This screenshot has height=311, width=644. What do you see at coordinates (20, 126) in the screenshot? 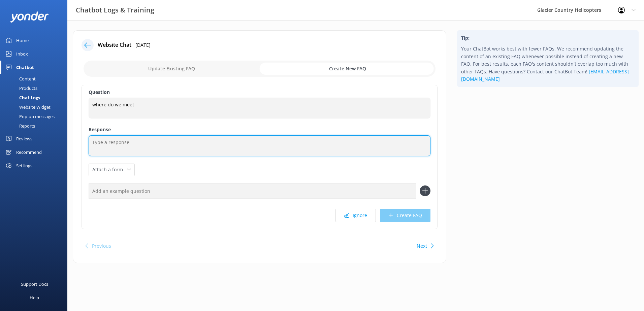
I see `div: Reports` at bounding box center [20, 126].